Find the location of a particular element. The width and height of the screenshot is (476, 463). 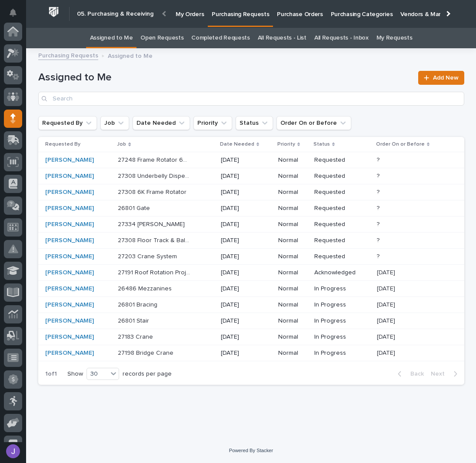

div: Notifications is located at coordinates (16, 15).